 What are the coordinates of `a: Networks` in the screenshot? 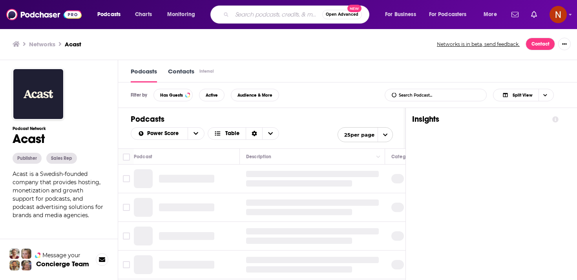 It's located at (42, 44).